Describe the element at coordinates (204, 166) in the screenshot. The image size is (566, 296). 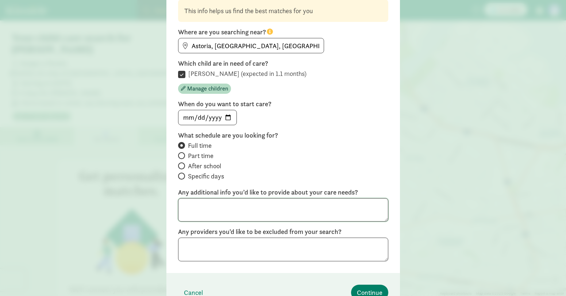
I see `span: After school` at that location.